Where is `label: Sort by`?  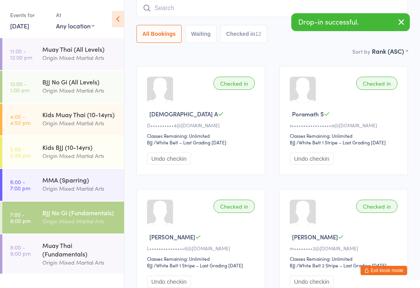
label: Sort by is located at coordinates (361, 51).